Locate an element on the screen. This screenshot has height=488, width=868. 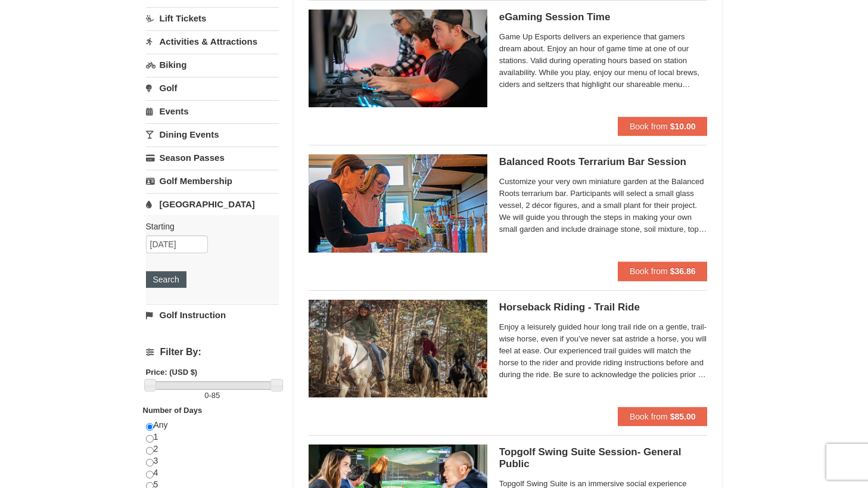
img: 21584748-79-4e8ac5ed.jpg is located at coordinates (398, 348).